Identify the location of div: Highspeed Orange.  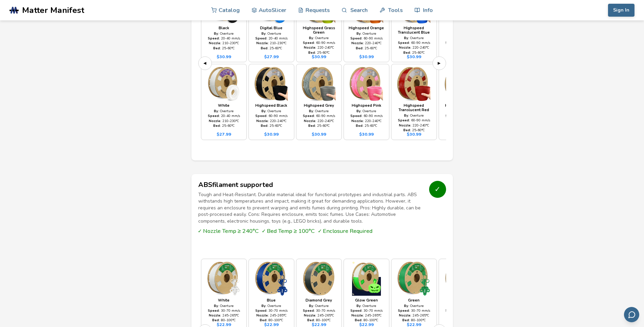
(366, 28).